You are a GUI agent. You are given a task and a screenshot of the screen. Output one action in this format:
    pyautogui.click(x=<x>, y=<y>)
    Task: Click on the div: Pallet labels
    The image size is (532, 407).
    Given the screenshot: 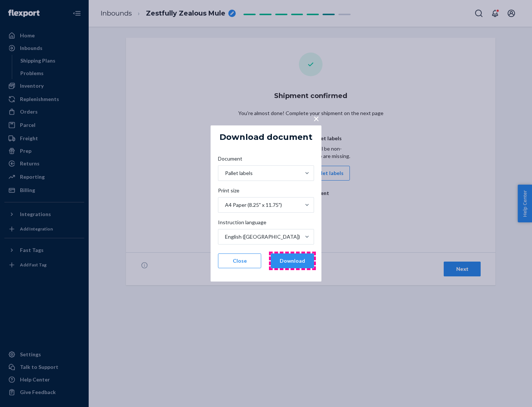 What is the action you would take?
    pyautogui.click(x=238, y=173)
    